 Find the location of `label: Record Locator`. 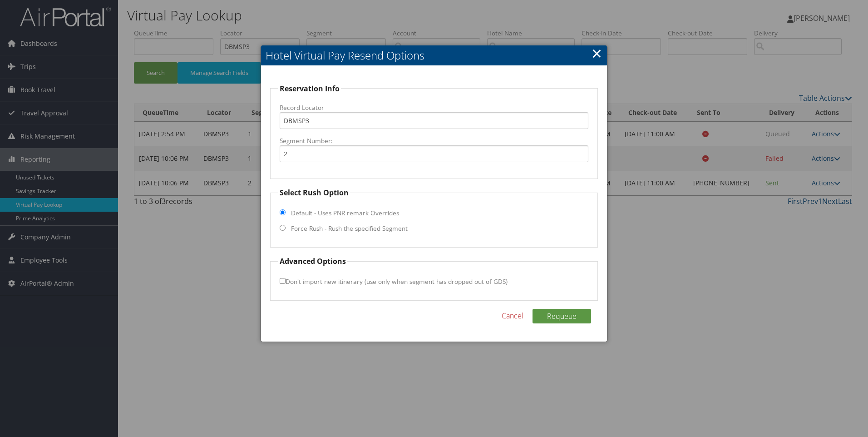

label: Record Locator is located at coordinates (434, 108).